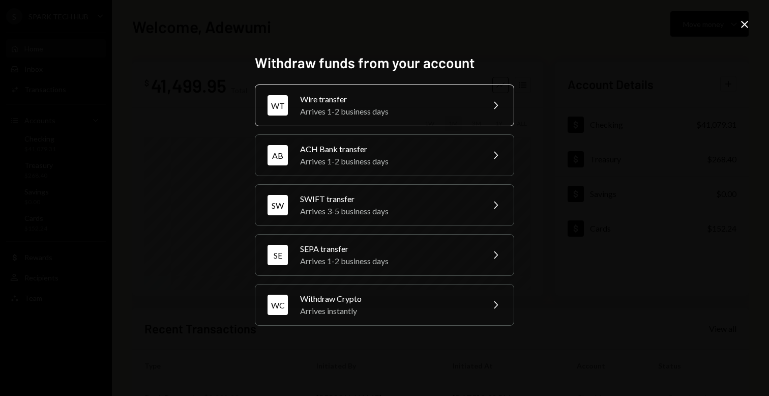  I want to click on div: Withdraw Crypto, so click(389, 298).